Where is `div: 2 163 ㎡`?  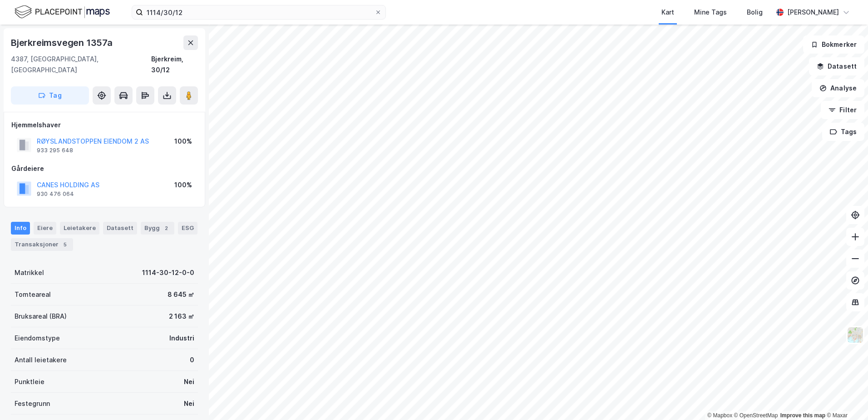 div: 2 163 ㎡ is located at coordinates (182, 316).